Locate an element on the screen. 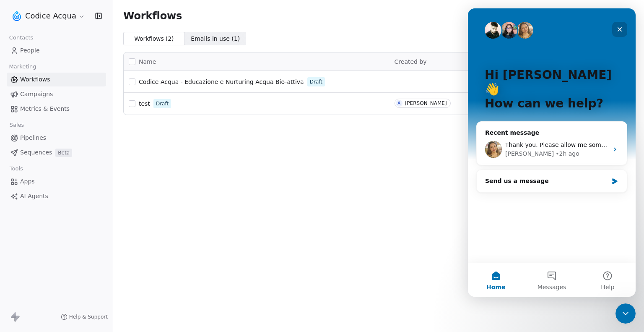 The image size is (644, 332). span: Pipelines is located at coordinates (33, 138).